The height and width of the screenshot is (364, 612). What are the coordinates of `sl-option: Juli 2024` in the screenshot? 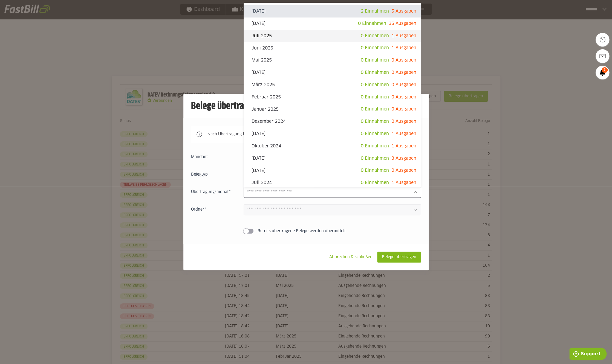 It's located at (332, 183).